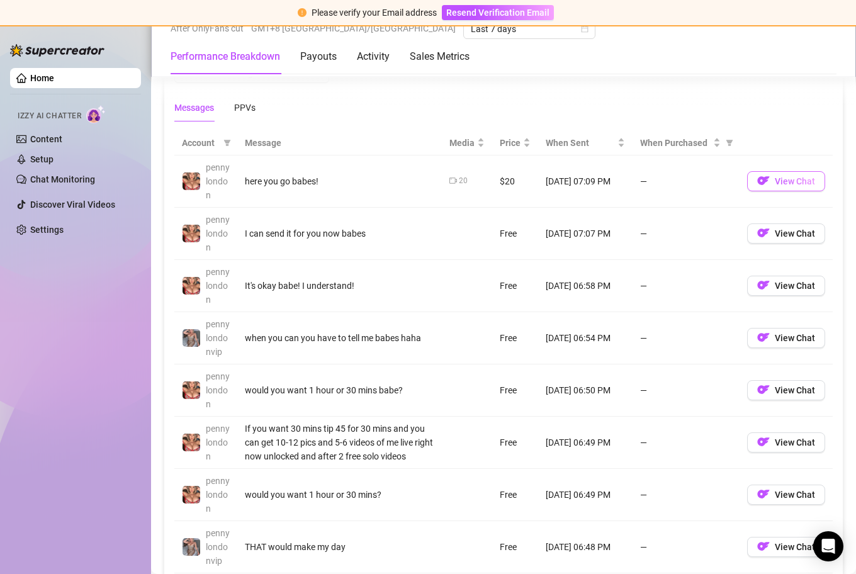 This screenshot has height=574, width=856. What do you see at coordinates (245, 108) in the screenshot?
I see `div: PPVs` at bounding box center [245, 108].